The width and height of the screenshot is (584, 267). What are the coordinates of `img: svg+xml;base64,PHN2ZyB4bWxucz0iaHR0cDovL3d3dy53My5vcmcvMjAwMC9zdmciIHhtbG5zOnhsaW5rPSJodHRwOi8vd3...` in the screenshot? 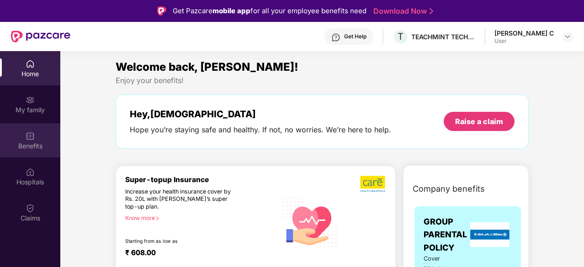 It's located at (310, 222).